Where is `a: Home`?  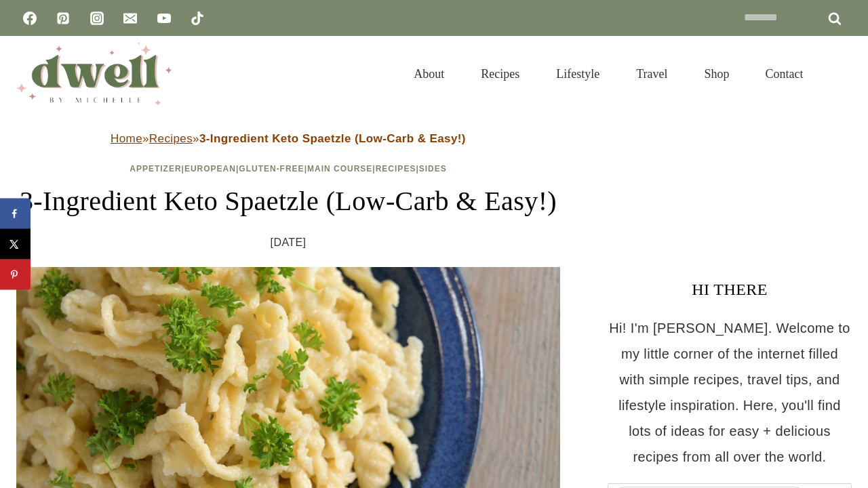 a: Home is located at coordinates (126, 138).